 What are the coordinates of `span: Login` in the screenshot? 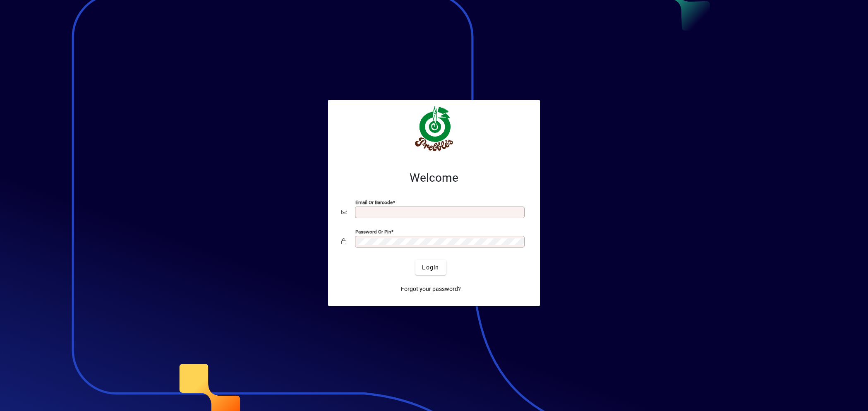 It's located at (430, 268).